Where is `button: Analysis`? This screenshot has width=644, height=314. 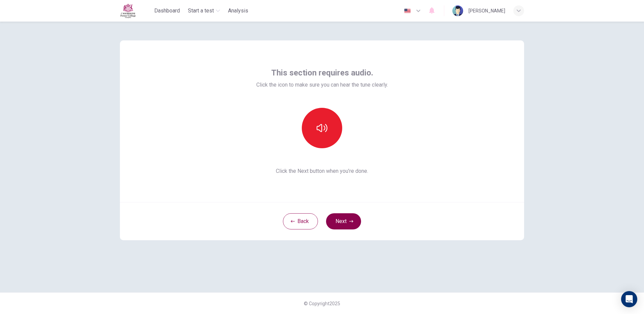 button: Analysis is located at coordinates (238, 11).